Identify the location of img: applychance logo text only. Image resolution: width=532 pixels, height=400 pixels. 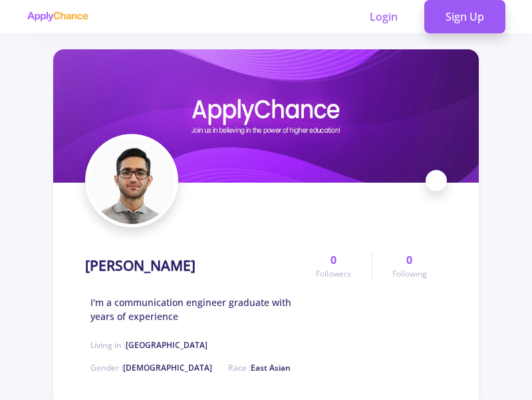
(57, 17).